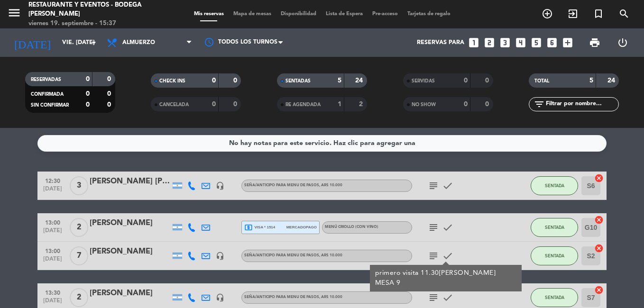 The width and height of the screenshot is (644, 308). What do you see at coordinates (429, 14) in the screenshot?
I see `span: Tarjetas de regalo` at bounding box center [429, 14].